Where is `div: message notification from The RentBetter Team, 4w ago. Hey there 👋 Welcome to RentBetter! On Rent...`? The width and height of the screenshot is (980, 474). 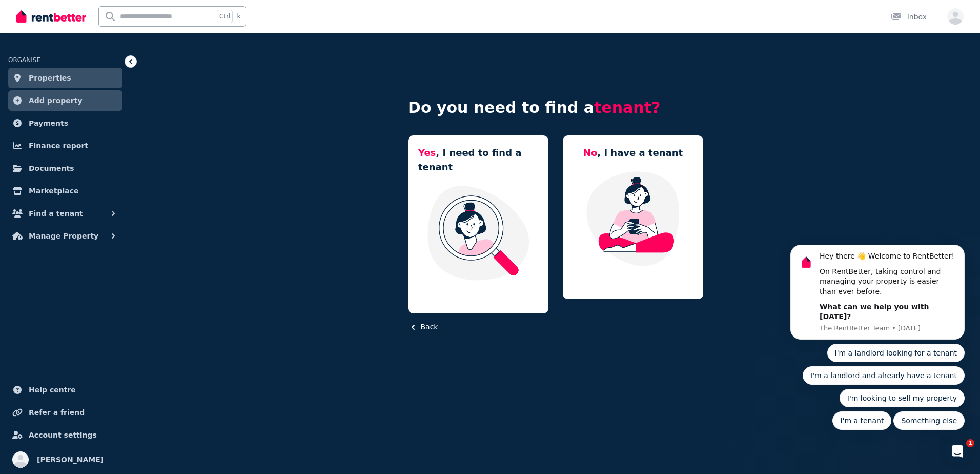 div: message notification from The RentBetter Team, 4w ago. Hey there 👋 Welcome to RentBetter! On Rent... is located at coordinates (103, 139).